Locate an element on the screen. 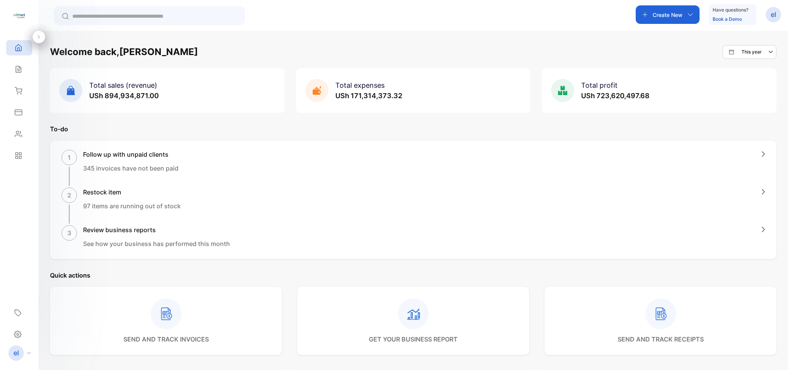  p: send and track invoices is located at coordinates (166, 339).